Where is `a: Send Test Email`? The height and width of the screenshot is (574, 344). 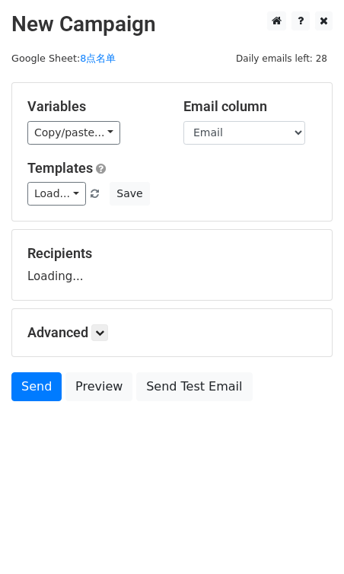
a: Send Test Email is located at coordinates (194, 387).